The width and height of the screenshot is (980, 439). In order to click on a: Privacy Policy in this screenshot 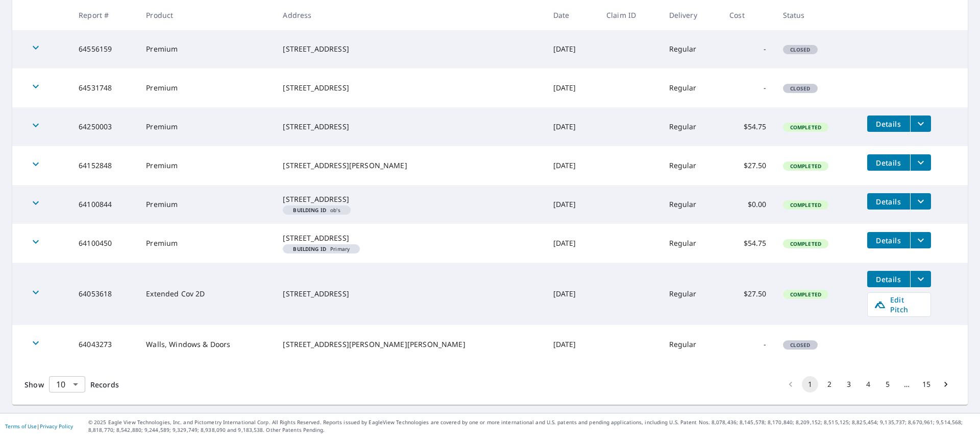, I will do `click(56, 426)`.